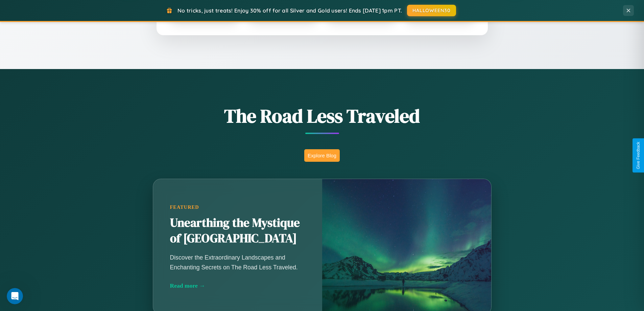  What do you see at coordinates (638, 156) in the screenshot?
I see `div: Give Feedback` at bounding box center [638, 156].